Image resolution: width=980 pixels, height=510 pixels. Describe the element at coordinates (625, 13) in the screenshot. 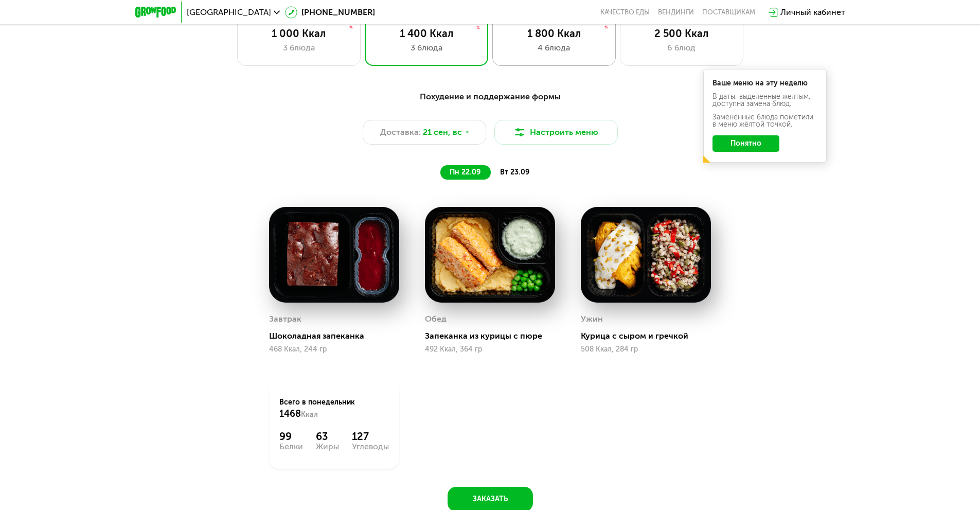

I see `a: Качество еды` at that location.